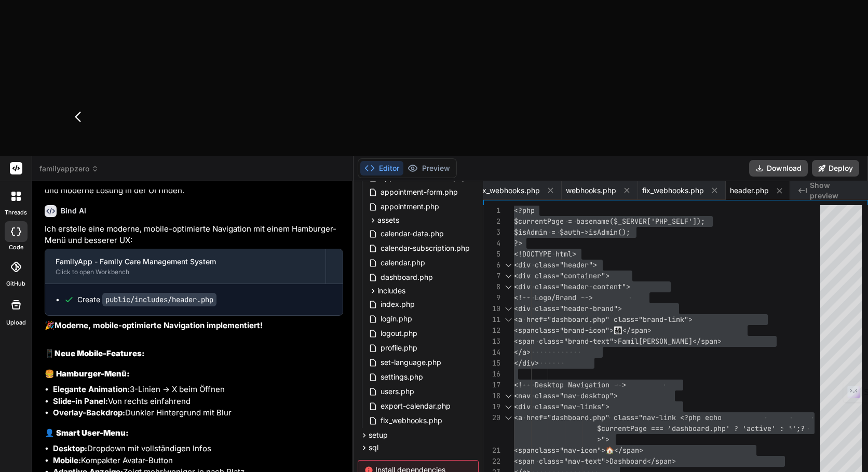 The height and width of the screenshot is (472, 868). I want to click on div: 17, so click(492, 385).